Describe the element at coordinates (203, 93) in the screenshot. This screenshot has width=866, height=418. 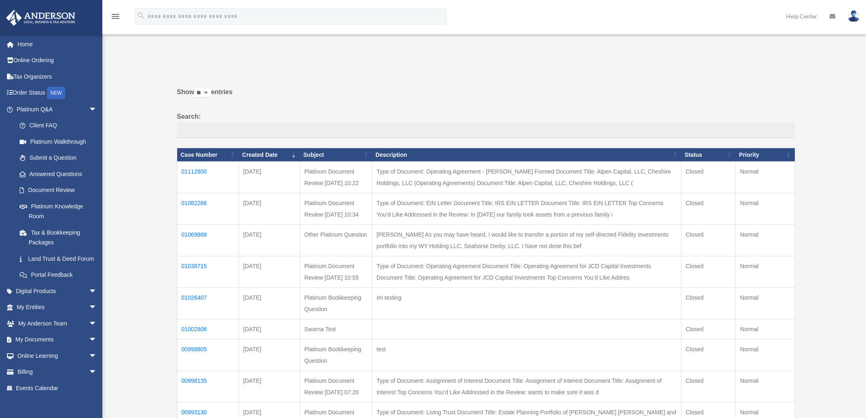
I see `select: Showentries` at that location.